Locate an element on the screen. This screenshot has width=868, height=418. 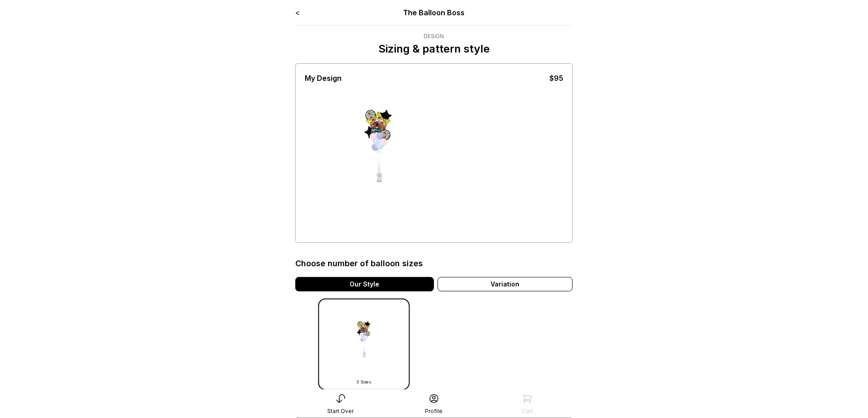
div: My Design is located at coordinates (323, 78).